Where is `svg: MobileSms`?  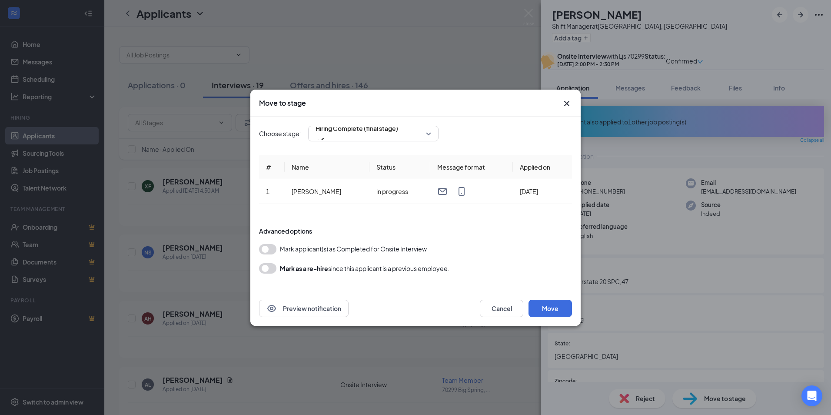 svg: MobileSms is located at coordinates (462, 191).